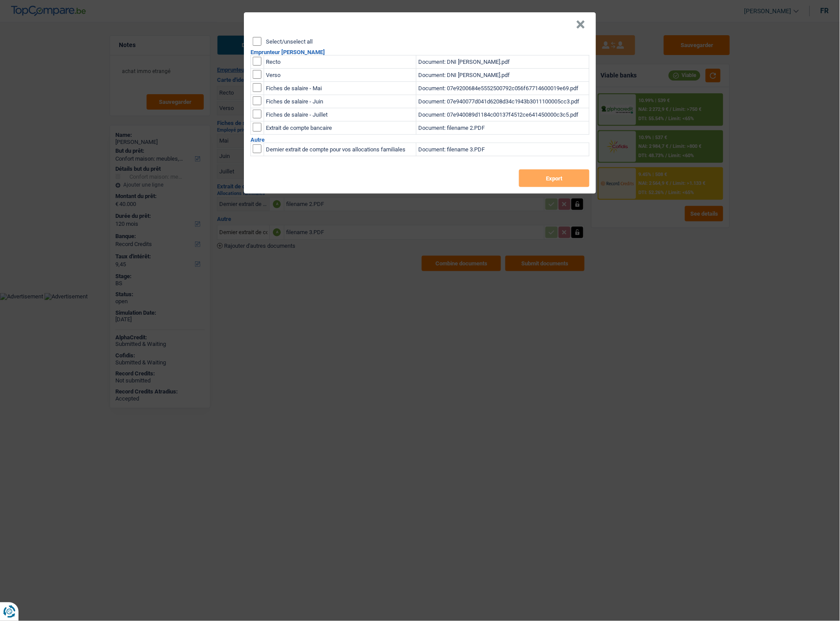 This screenshot has width=840, height=621. What do you see at coordinates (580, 25) in the screenshot?
I see `button: Close` at bounding box center [580, 25].